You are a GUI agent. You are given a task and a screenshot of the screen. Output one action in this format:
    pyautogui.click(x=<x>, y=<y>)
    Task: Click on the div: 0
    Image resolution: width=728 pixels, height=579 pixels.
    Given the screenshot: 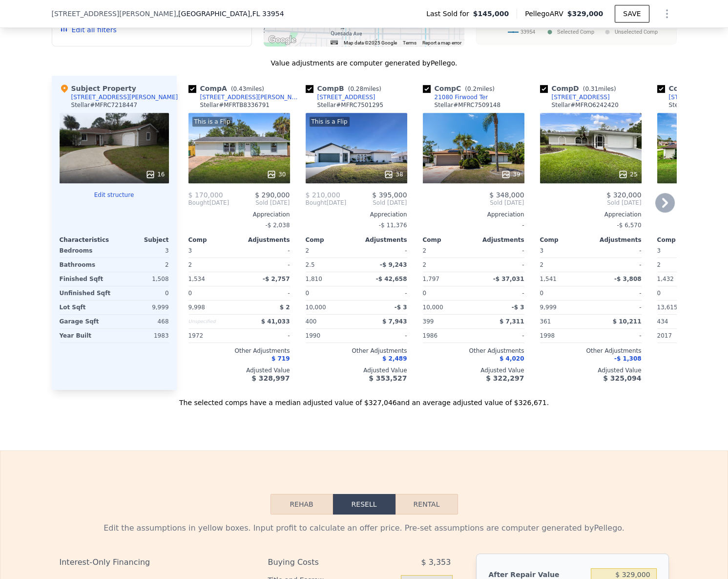 What is the action you would take?
    pyautogui.click(x=143, y=293)
    